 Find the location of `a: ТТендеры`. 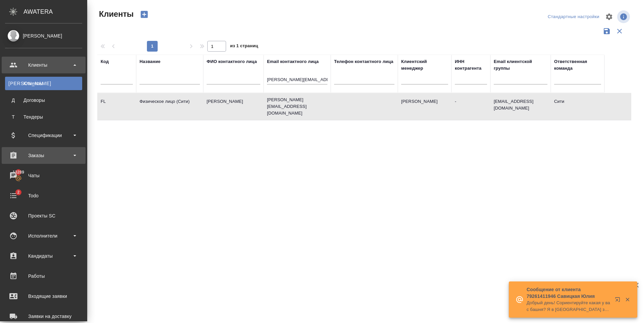

a: ТТендеры is located at coordinates (43, 117).